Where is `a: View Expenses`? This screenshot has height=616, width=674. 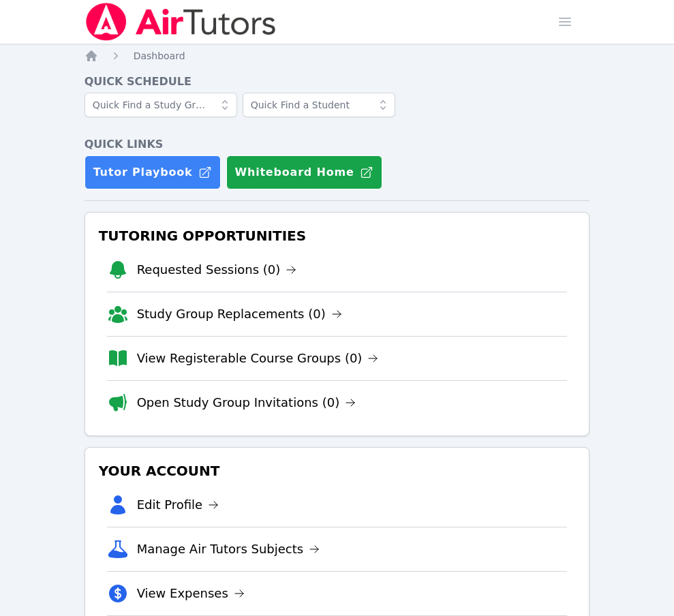
a: View Expenses is located at coordinates (191, 593).